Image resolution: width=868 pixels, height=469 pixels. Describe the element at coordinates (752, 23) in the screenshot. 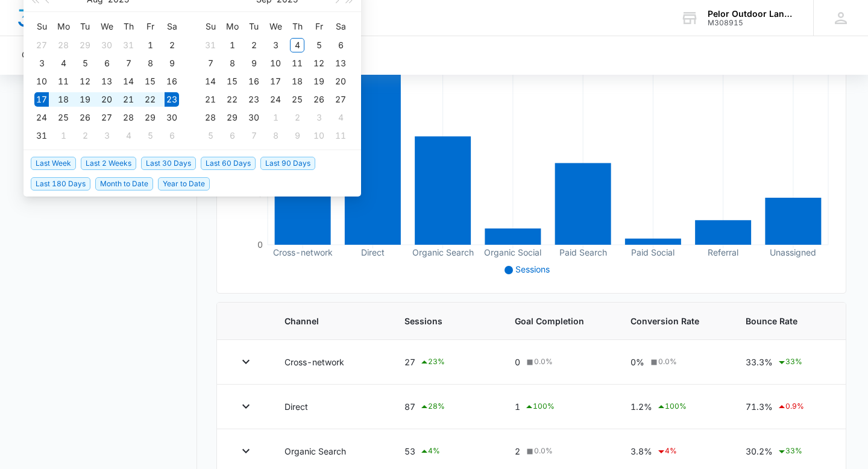

I see `div: account id` at that location.